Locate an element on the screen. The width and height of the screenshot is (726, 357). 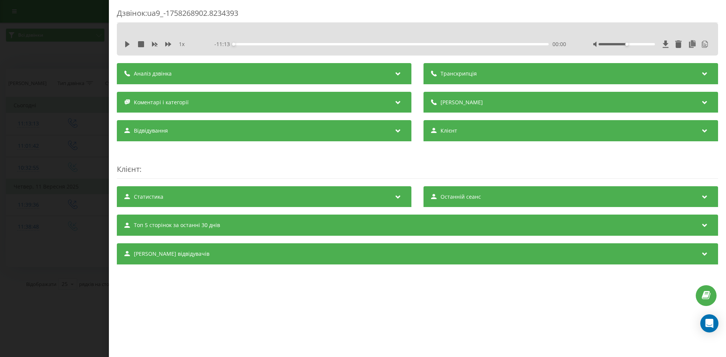
span: Транскрипція is located at coordinates (459, 74).